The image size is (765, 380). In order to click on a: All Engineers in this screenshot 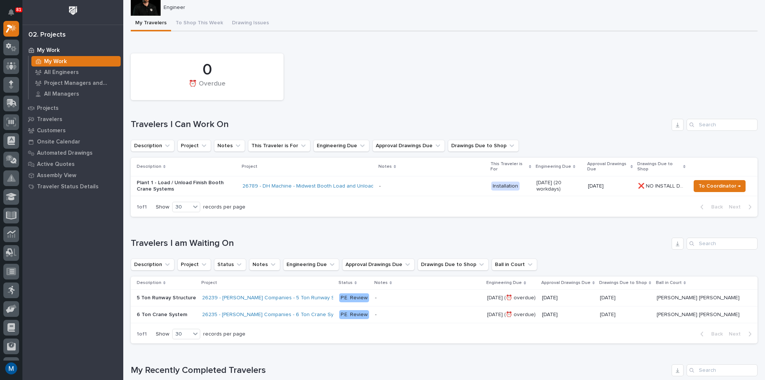, I will do `click(76, 72)`.